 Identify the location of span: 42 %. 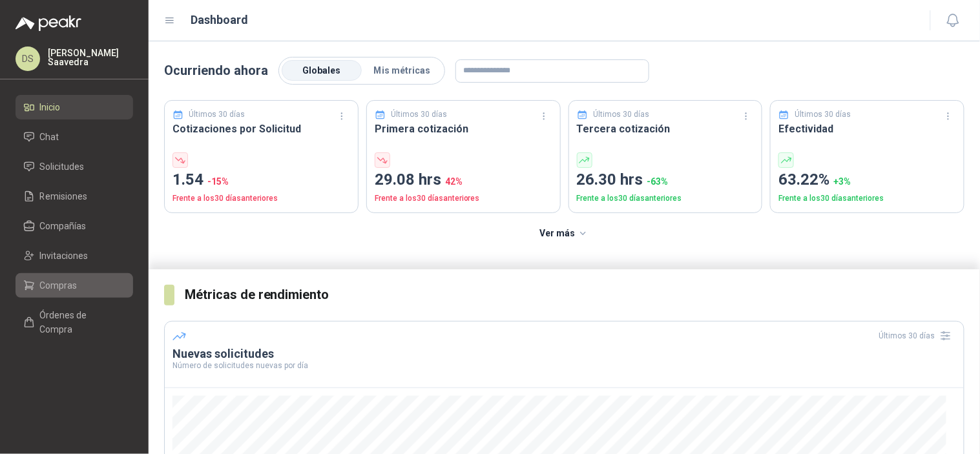
(454, 182).